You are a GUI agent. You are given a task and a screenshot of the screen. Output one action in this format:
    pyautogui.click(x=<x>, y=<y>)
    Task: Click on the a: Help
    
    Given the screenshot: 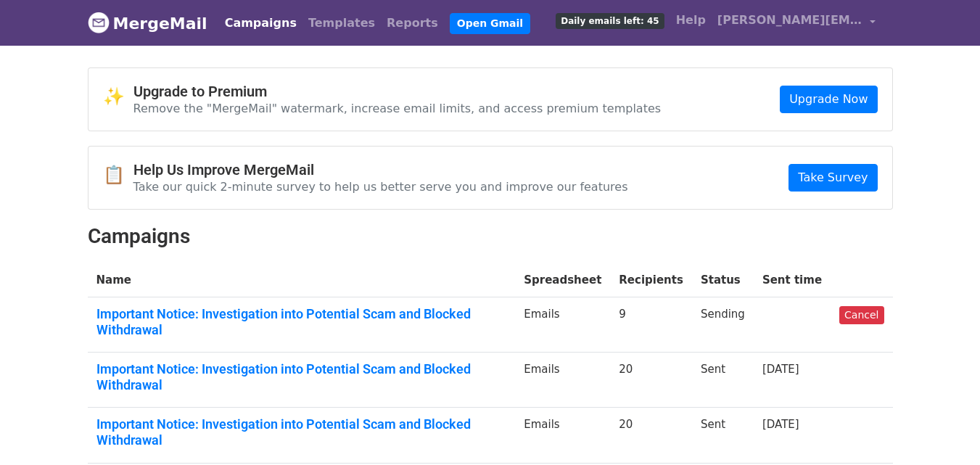 What is the action you would take?
    pyautogui.click(x=690, y=21)
    